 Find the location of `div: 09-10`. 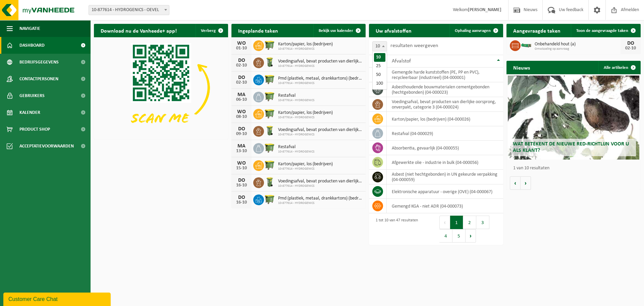

div: 09-10 is located at coordinates (242, 134).